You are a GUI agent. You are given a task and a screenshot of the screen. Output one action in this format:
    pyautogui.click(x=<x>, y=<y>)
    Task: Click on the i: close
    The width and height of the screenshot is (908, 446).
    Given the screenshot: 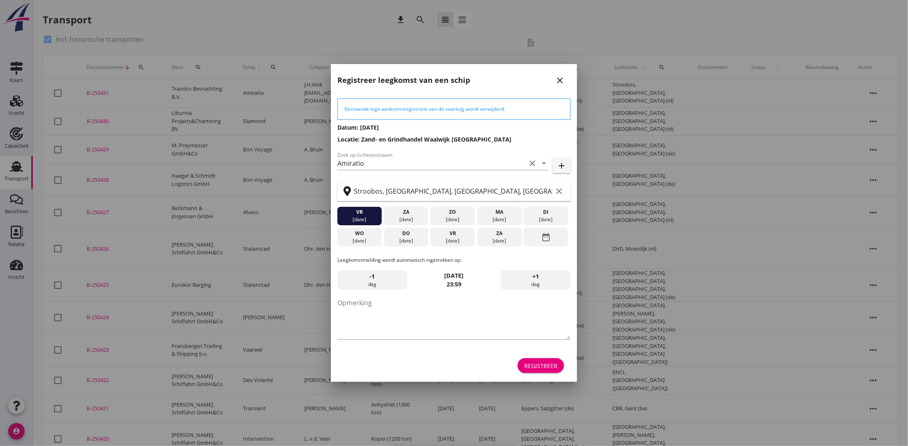 What is the action you would take?
    pyautogui.click(x=560, y=80)
    